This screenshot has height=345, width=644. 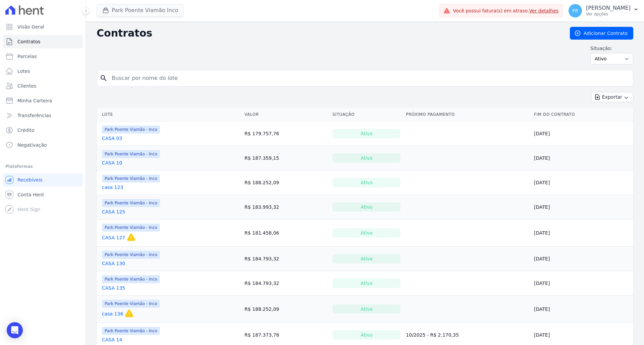 What do you see at coordinates (112, 340) in the screenshot?
I see `a: CASA 14` at bounding box center [112, 340].